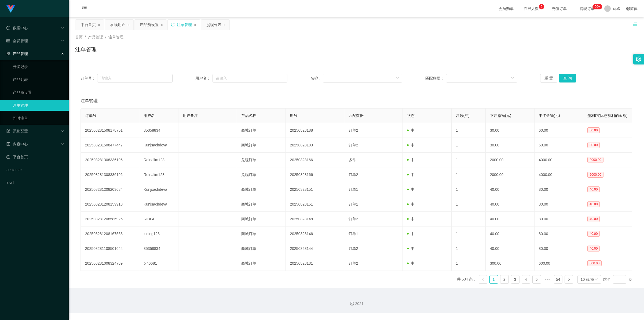 The width and height of the screenshot is (644, 320). What do you see at coordinates (567, 78) in the screenshot?
I see `button: 查 询` at bounding box center [567, 78].